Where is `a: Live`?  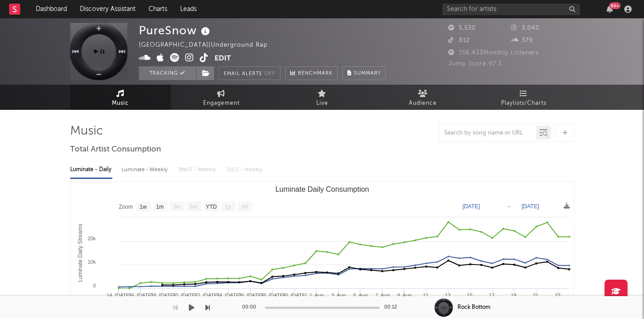 a: Live is located at coordinates (322, 97).